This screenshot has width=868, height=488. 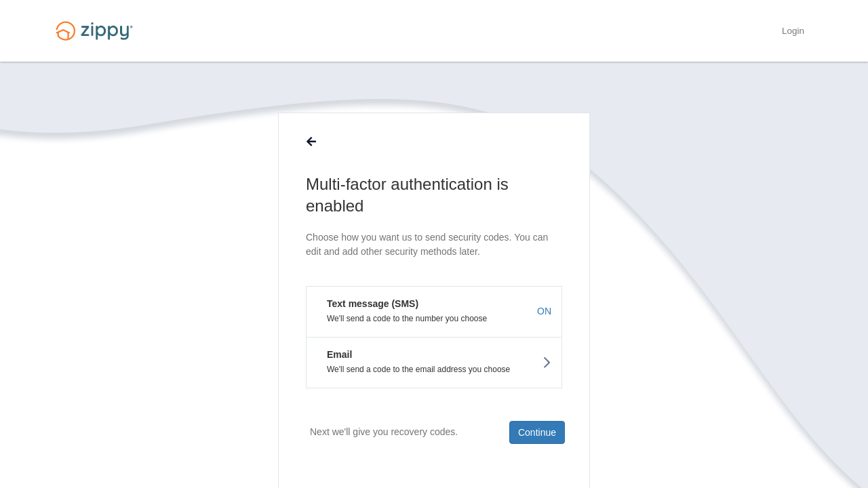 What do you see at coordinates (537, 433) in the screenshot?
I see `button: Continue` at bounding box center [537, 433].